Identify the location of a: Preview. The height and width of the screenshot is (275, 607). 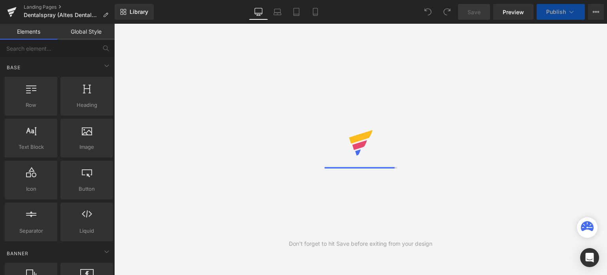
(513, 12).